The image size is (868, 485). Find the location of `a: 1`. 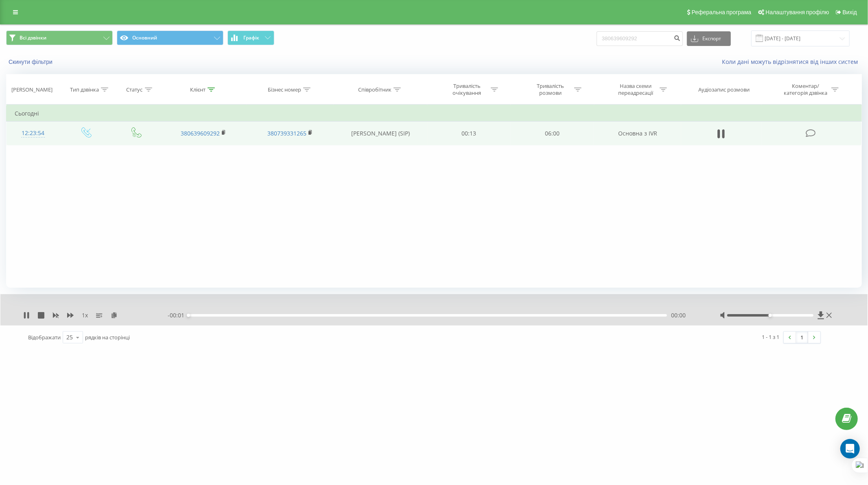

a: 1 is located at coordinates (802, 337).